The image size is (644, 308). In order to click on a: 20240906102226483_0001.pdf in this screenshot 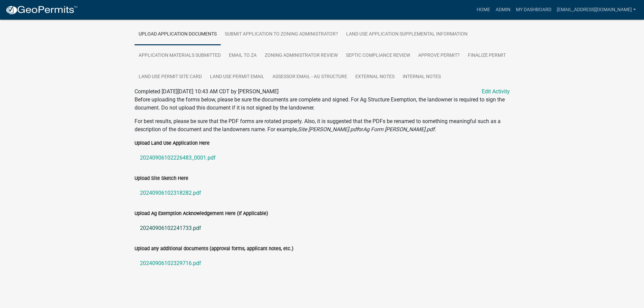, I will do `click(322, 158)`.